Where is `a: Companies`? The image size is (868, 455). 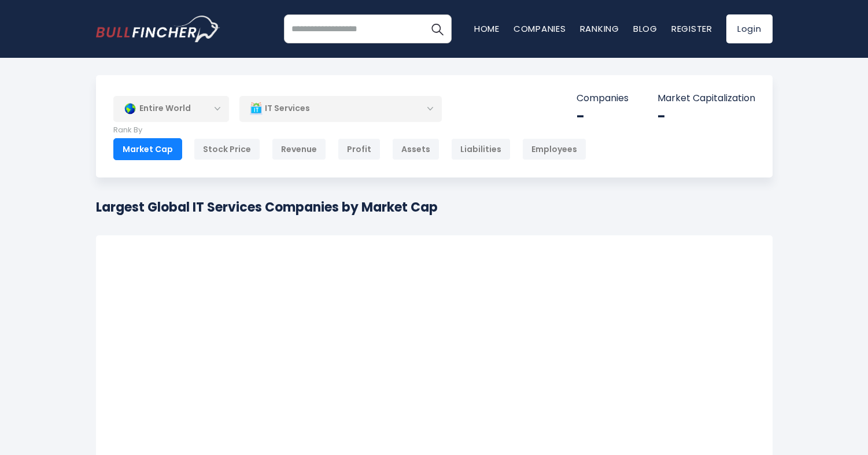 a: Companies is located at coordinates (539, 28).